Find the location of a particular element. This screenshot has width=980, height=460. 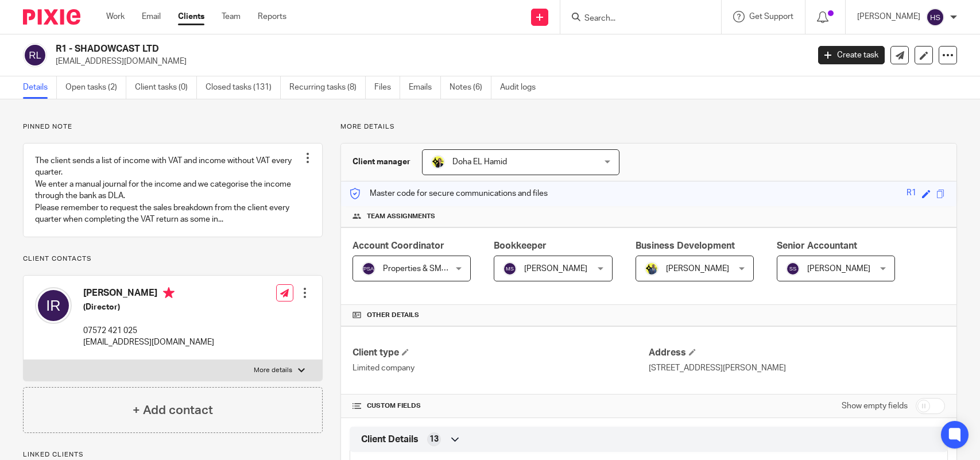

span: Account Coordinator is located at coordinates (398, 245).